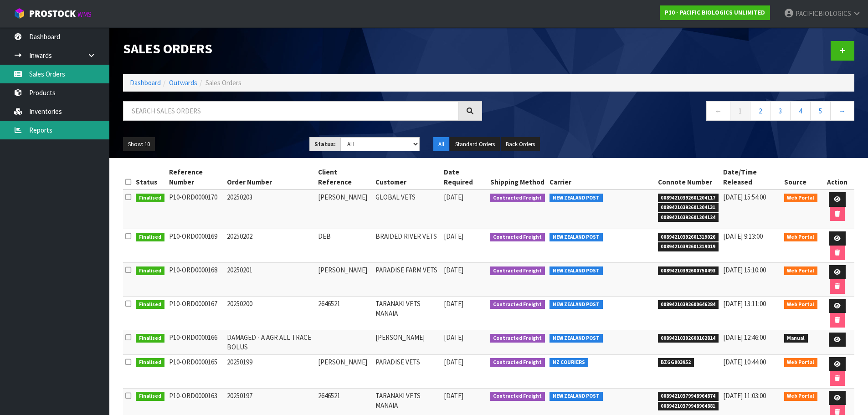 This screenshot has height=415, width=868. Describe the element at coordinates (689, 237) in the screenshot. I see `span: 00894210392601319026` at that location.